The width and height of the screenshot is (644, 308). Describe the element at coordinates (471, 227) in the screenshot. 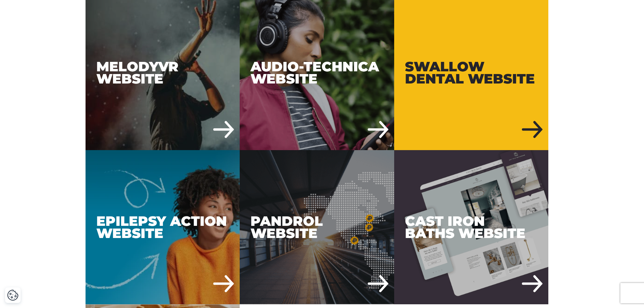

I see `a: Cast Iron Baths Website Cast Iron Baths Website` at that location.